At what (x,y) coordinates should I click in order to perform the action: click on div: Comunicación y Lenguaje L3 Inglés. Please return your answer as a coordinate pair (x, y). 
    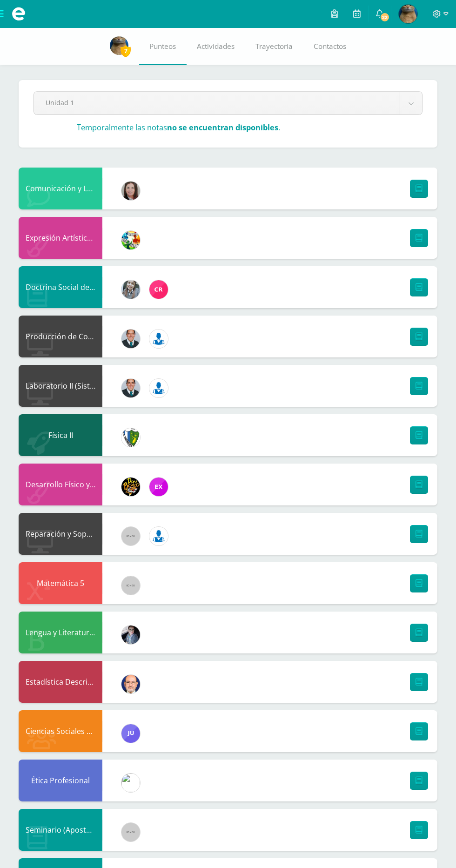
    Looking at the image, I should click on (61, 188).